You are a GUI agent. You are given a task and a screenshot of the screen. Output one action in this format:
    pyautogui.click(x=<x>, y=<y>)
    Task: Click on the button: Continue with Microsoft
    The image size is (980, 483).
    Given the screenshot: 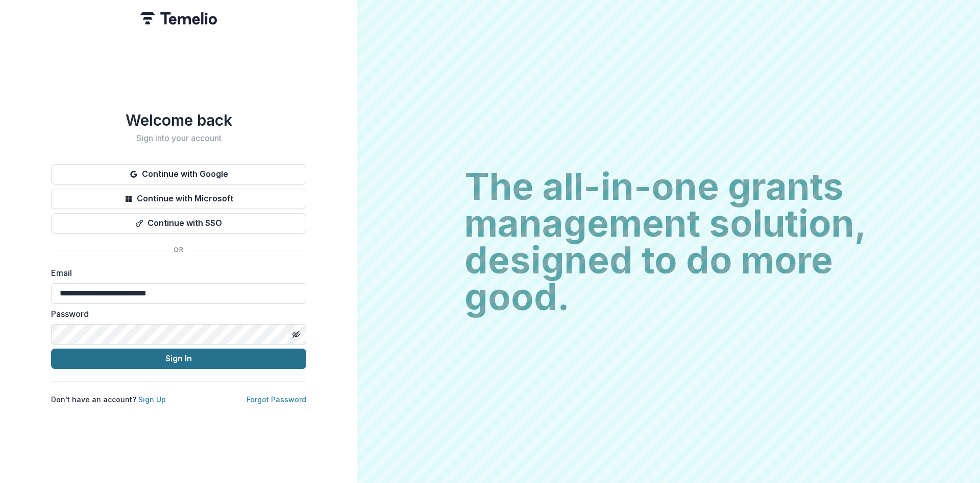 What is the action you would take?
    pyautogui.click(x=178, y=198)
    